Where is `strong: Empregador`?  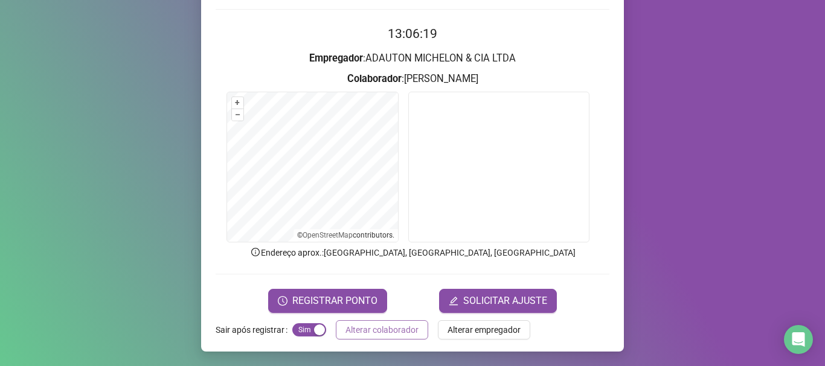 strong: Empregador is located at coordinates (336, 58).